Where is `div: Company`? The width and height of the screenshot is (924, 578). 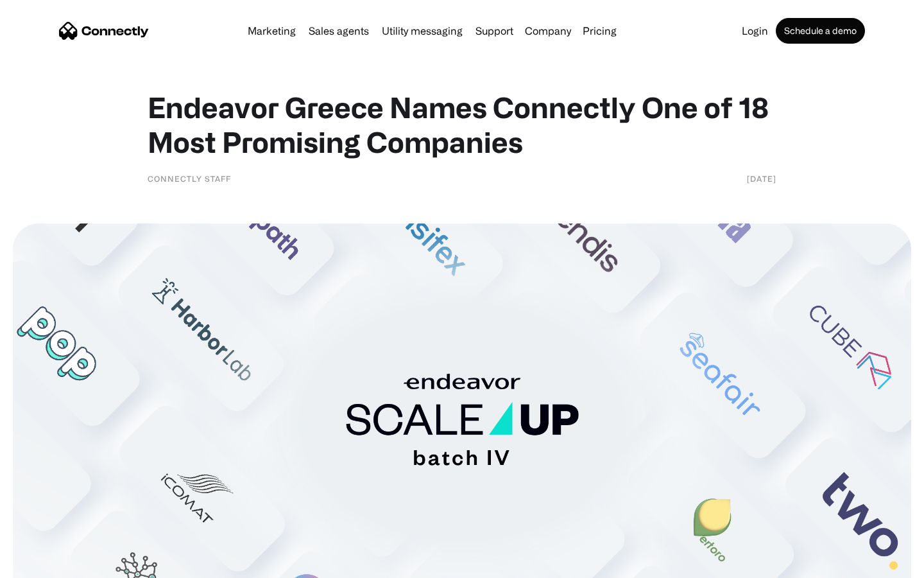 div: Company is located at coordinates (548, 31).